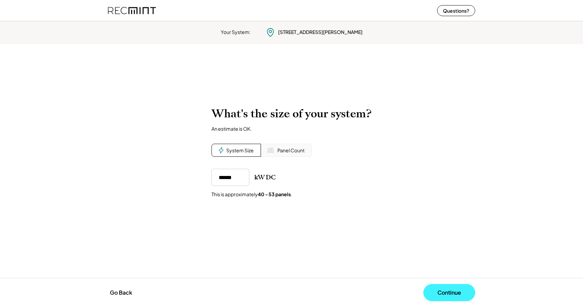 The height and width of the screenshot is (307, 583). I want to click on img: recmint-logotype%403x%20%281%29.jpeg, so click(132, 10).